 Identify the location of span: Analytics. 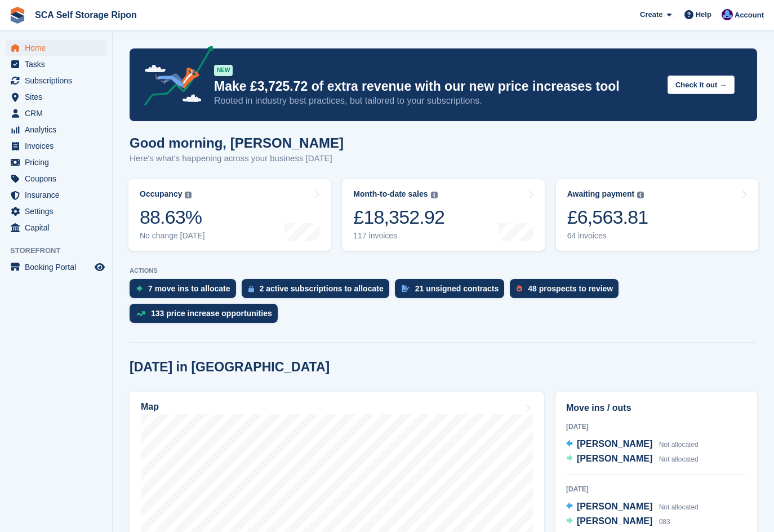
(58, 130).